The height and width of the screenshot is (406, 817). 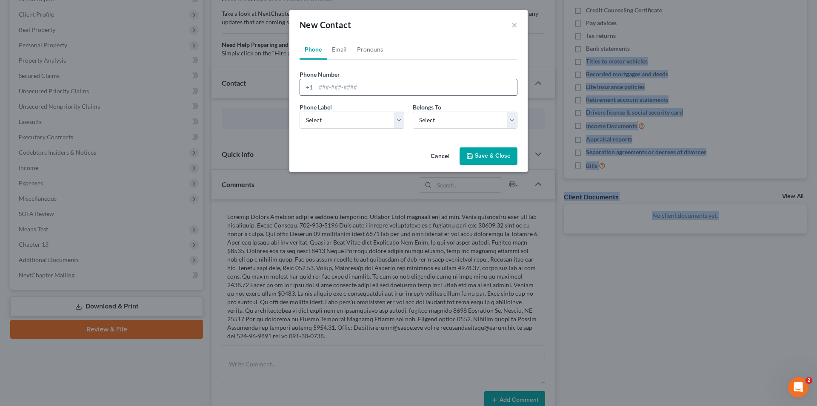 I want to click on span: Phone Label, so click(x=316, y=107).